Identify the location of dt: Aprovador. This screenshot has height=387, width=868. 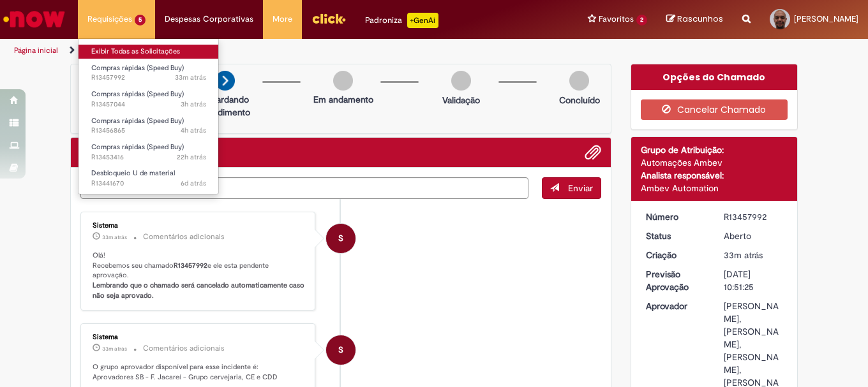
(675, 306).